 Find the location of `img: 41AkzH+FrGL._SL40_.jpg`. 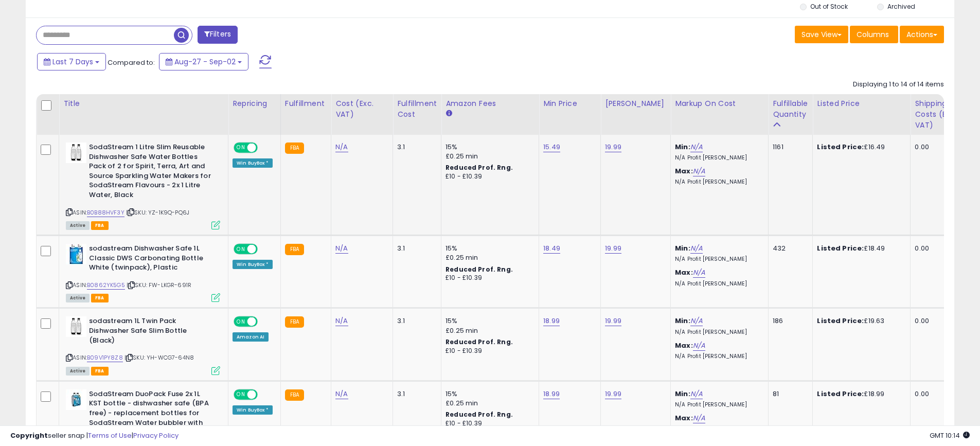

img: 41AkzH+FrGL._SL40_.jpg is located at coordinates (76, 327).